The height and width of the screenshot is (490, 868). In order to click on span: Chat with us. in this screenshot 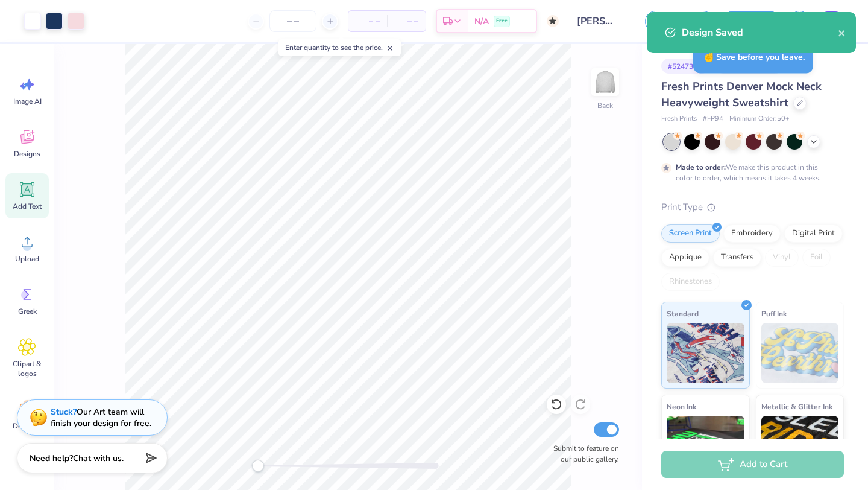, I will do `click(98, 458)`.